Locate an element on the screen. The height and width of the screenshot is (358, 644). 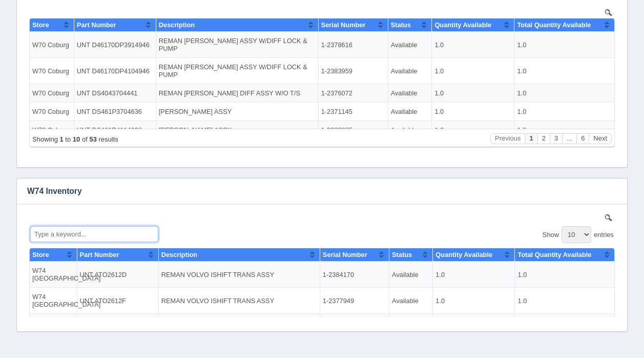
td: 1-2383756 is located at coordinates (325, 114).